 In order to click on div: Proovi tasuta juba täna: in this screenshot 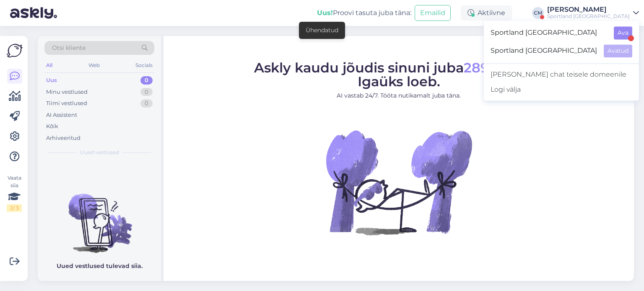, I will do `click(363, 13)`.